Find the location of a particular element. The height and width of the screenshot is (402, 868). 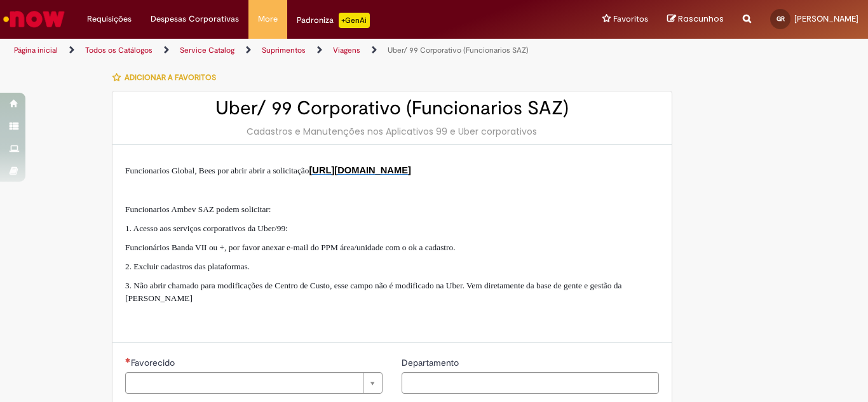

div: Padroniza is located at coordinates (333, 20).